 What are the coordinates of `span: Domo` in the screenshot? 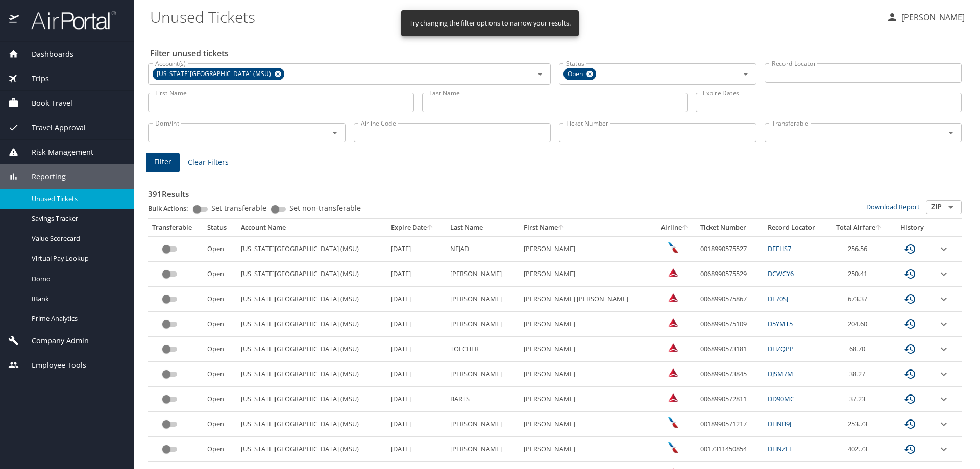 It's located at (77, 278).